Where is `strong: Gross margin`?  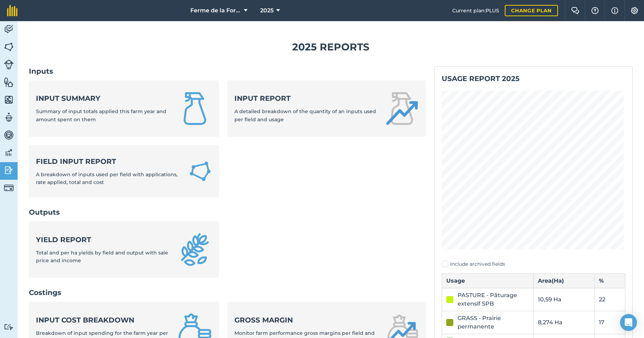
strong: Gross margin is located at coordinates (305, 320).